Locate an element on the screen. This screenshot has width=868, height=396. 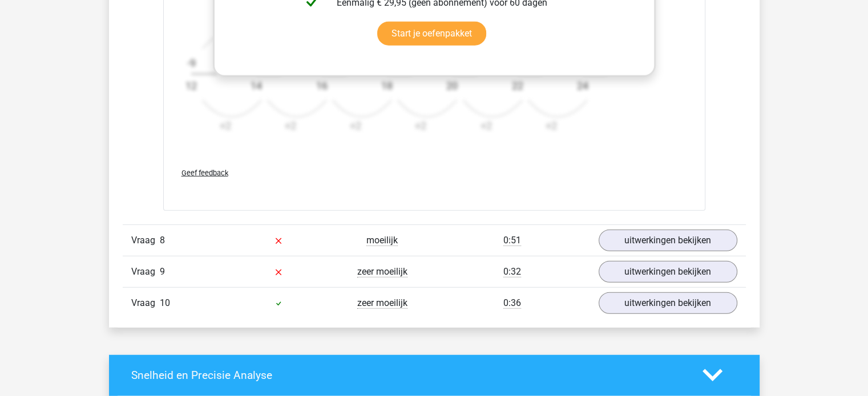
span: Geef feedback is located at coordinates (205, 172).